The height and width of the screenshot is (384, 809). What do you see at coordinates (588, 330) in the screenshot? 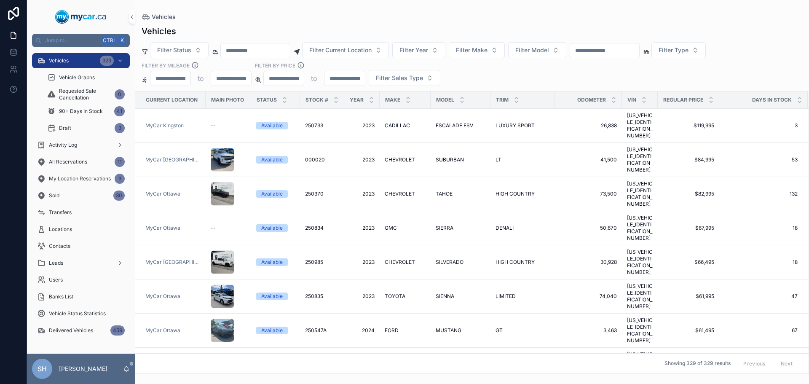
I see `a: 3,463` at bounding box center [588, 330].